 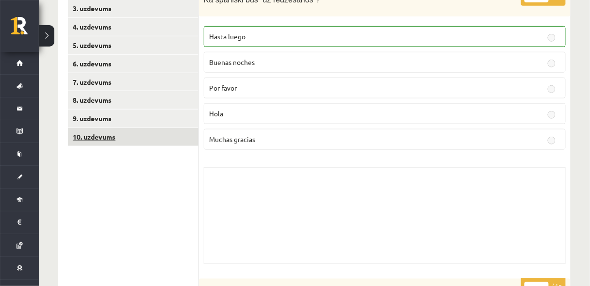 I want to click on input: Buenas noches, so click(x=552, y=64).